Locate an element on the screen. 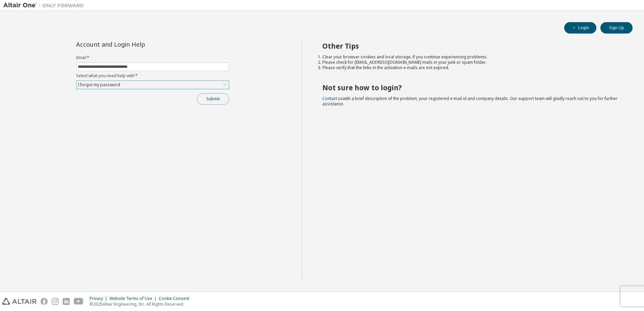 The width and height of the screenshot is (644, 311). button: Login is located at coordinates (580, 28).